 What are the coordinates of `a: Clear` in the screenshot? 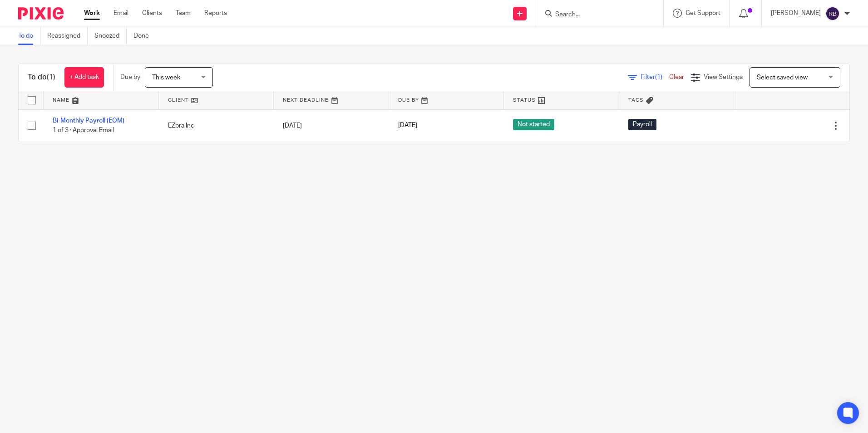 It's located at (677, 77).